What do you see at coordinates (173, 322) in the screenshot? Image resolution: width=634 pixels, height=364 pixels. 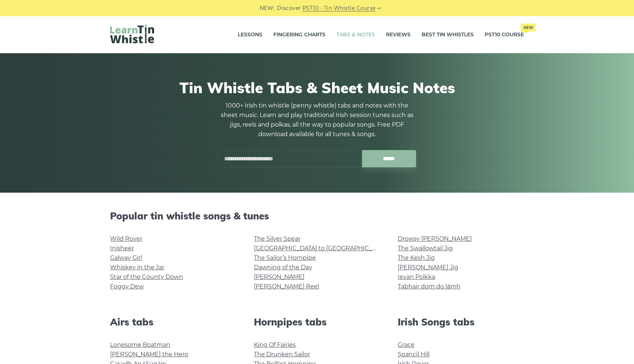 I see `h2: Airs tabs` at bounding box center [173, 322].